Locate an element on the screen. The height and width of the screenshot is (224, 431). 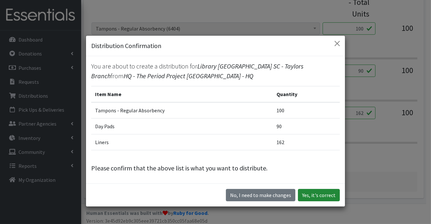
td: Day Pads is located at coordinates (182, 126).